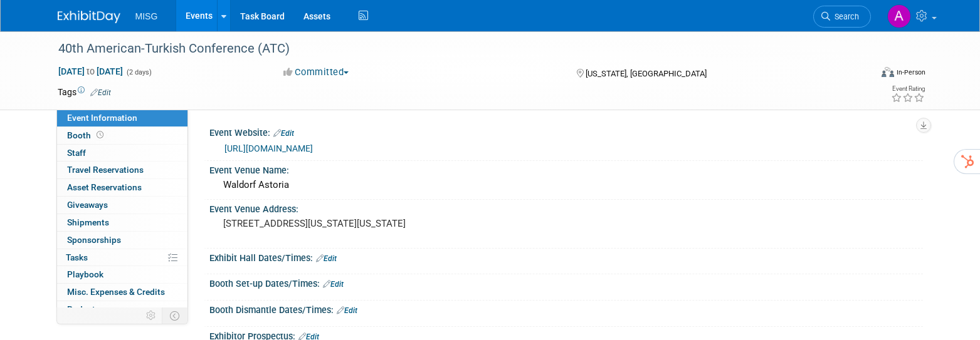 The width and height of the screenshot is (980, 340). What do you see at coordinates (566, 257) in the screenshot?
I see `div: Exhibit Hall Dates/Times:` at bounding box center [566, 257].